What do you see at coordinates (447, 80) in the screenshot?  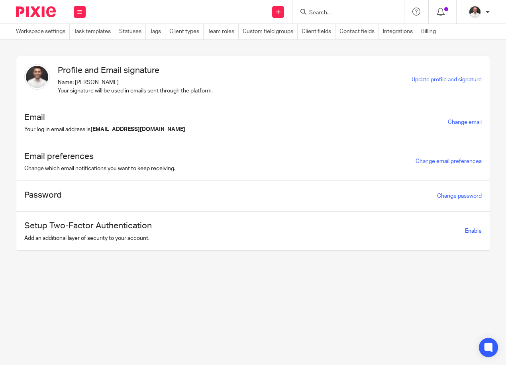 I see `a: Update profile and signature` at bounding box center [447, 80].